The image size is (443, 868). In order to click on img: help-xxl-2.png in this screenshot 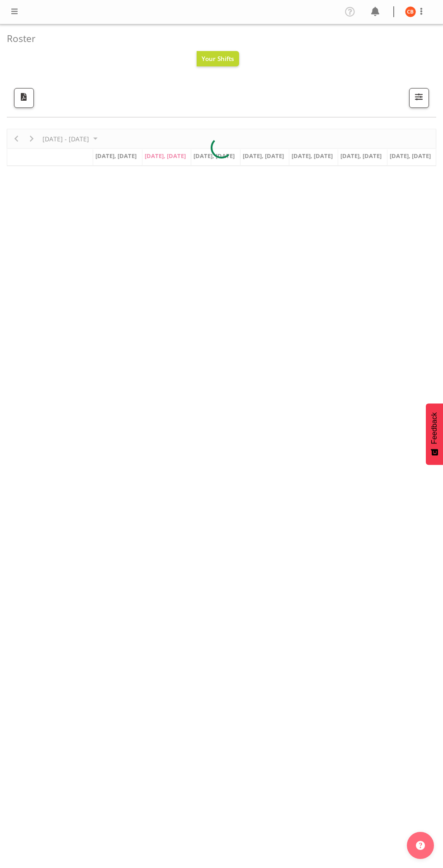, I will do `click(420, 846)`.